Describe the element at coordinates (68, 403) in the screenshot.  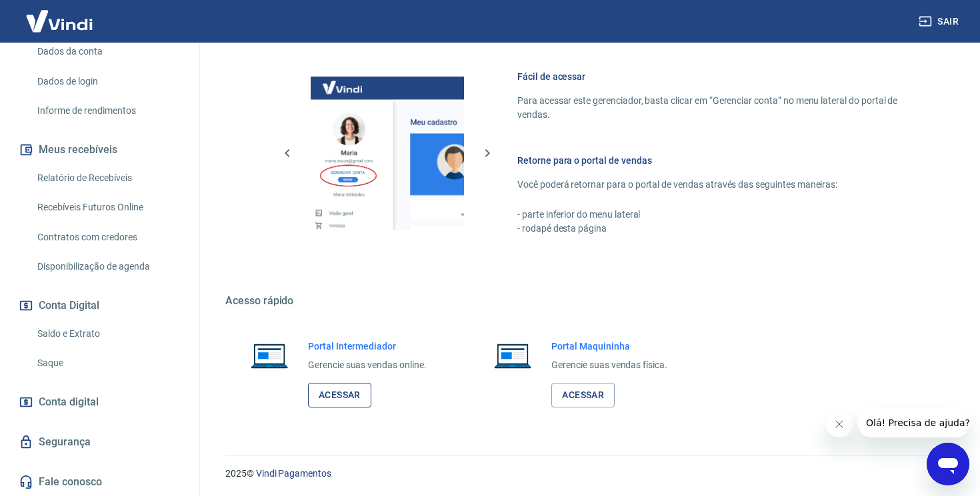
I see `span: Conta digital` at that location.